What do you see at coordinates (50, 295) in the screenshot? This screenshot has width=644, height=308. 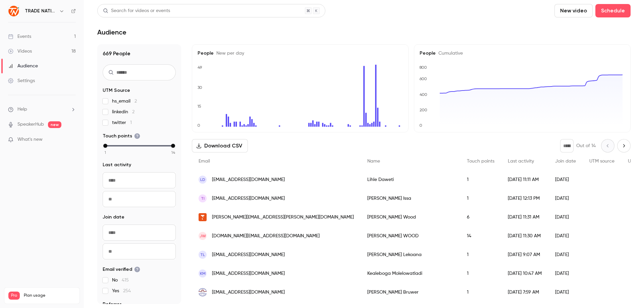 I see `span: Plan usage` at bounding box center [50, 295].